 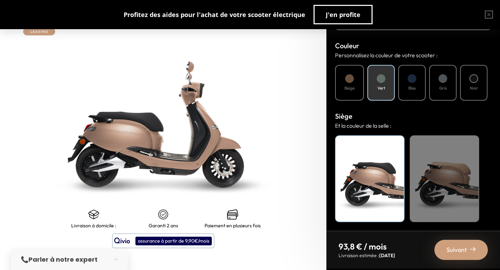 I want to click on button: assurance à partir de 9,90€/mois, so click(x=163, y=241).